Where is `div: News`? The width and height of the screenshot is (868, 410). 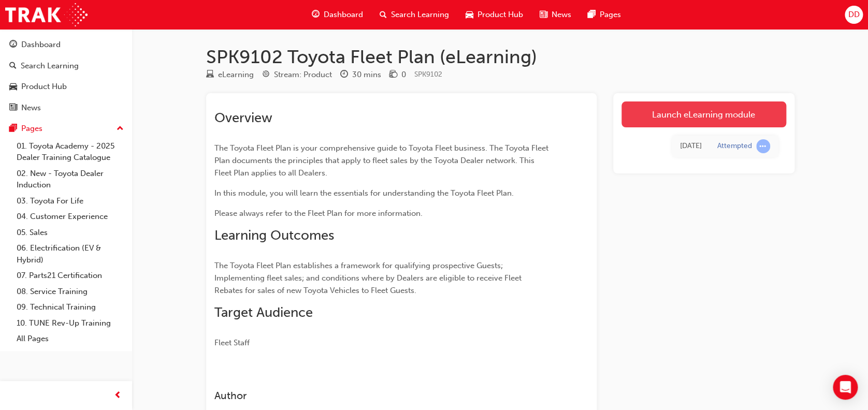
div: News is located at coordinates (31, 108).